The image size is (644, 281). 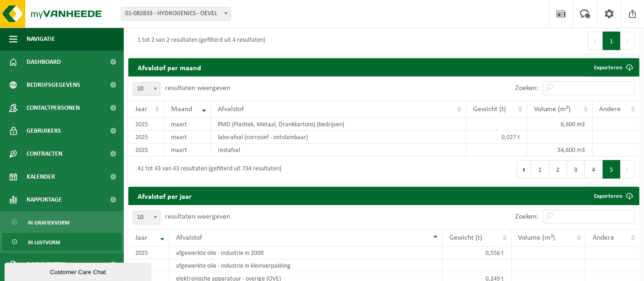 I want to click on td: 0,556 t, so click(x=477, y=253).